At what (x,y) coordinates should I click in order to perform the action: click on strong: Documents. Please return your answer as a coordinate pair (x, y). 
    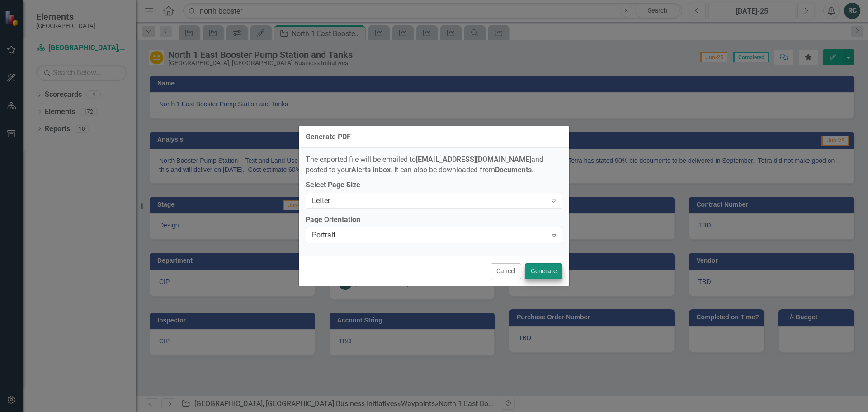
    Looking at the image, I should click on (513, 170).